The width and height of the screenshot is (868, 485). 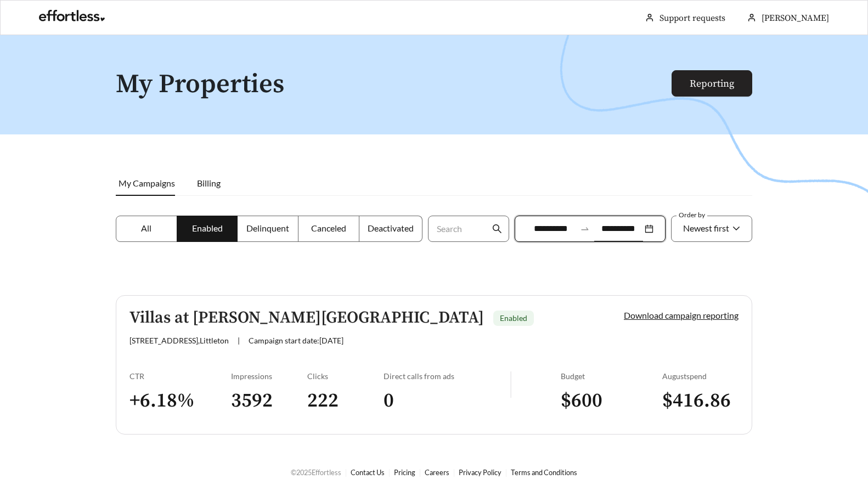 What do you see at coordinates (146, 183) in the screenshot?
I see `span: My Campaigns` at bounding box center [146, 183].